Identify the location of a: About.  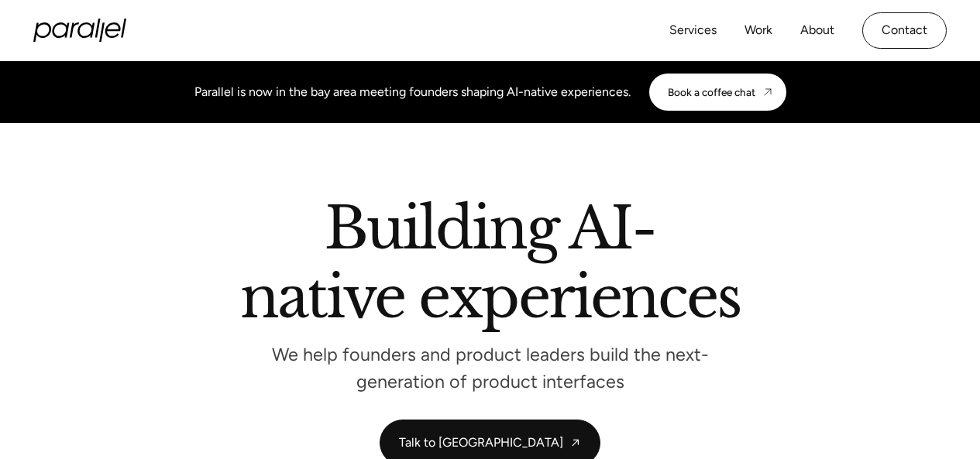
(817, 30).